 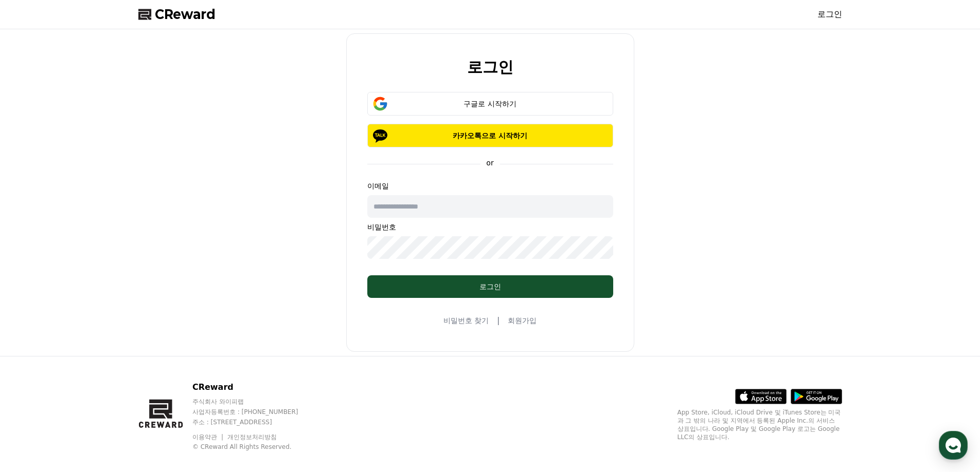 What do you see at coordinates (490, 136) in the screenshot?
I see `p: 카카오톡으로 시작하기` at bounding box center [490, 136].